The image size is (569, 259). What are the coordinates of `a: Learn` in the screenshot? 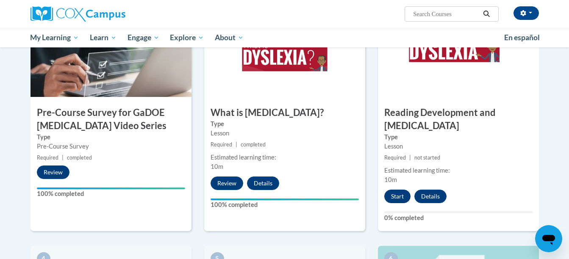 It's located at (103, 38).